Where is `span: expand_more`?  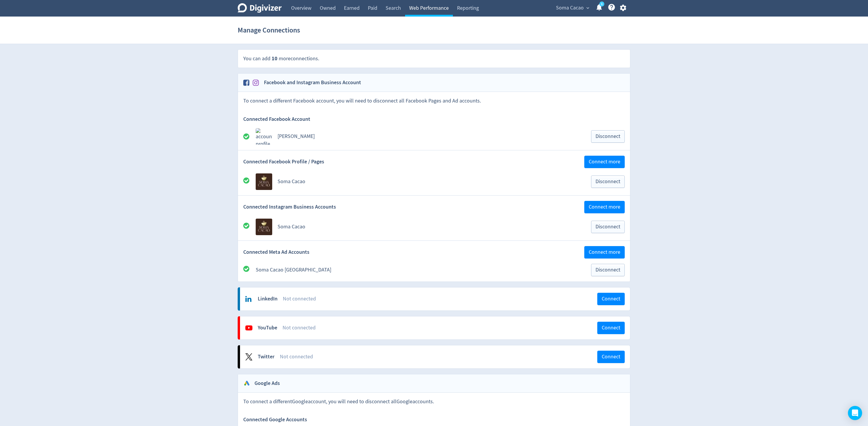
span: expand_more is located at coordinates (588, 8).